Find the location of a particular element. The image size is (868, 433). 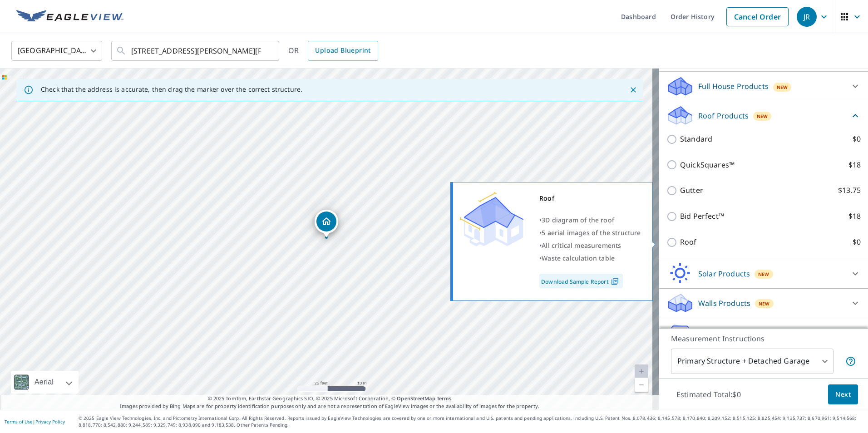

div: Dropped pin, building 1, Residential property, 1510 N Womer Dr Wichita, KS 67203 is located at coordinates (326, 223).